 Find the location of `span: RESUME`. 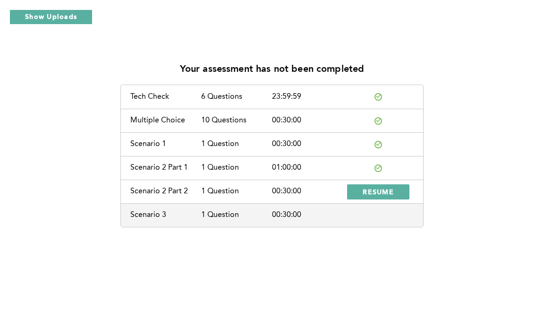

span: RESUME is located at coordinates (378, 191).